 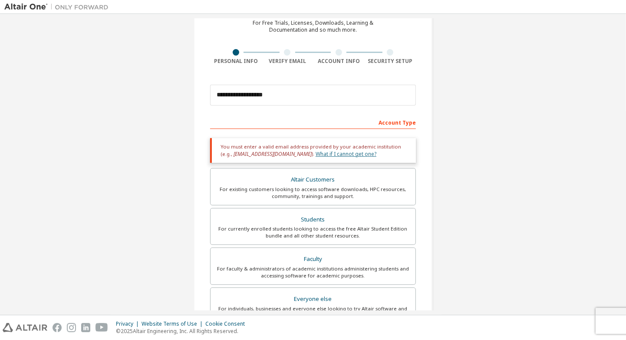 I want to click on p: © 2025 Altair Engineering, Inc. All Rights Reserved., so click(x=183, y=331).